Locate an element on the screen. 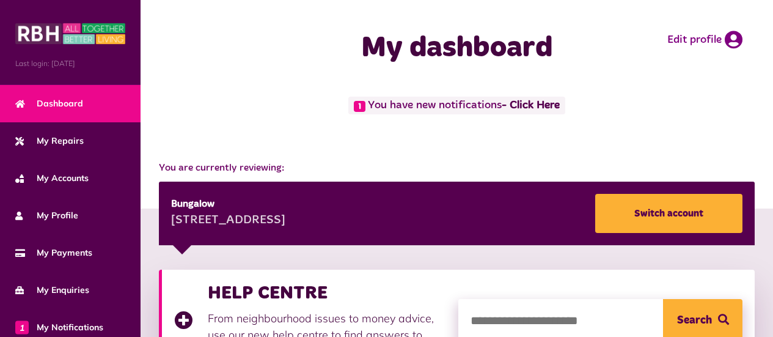 The height and width of the screenshot is (337, 773). h1: My dashboard is located at coordinates (457, 48).